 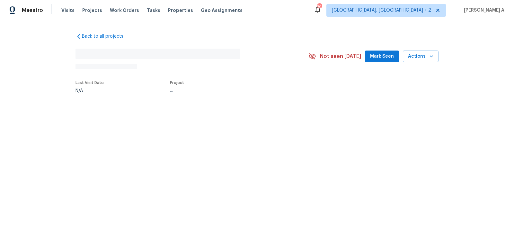 What do you see at coordinates (68, 10) in the screenshot?
I see `span: Visits` at bounding box center [68, 10].